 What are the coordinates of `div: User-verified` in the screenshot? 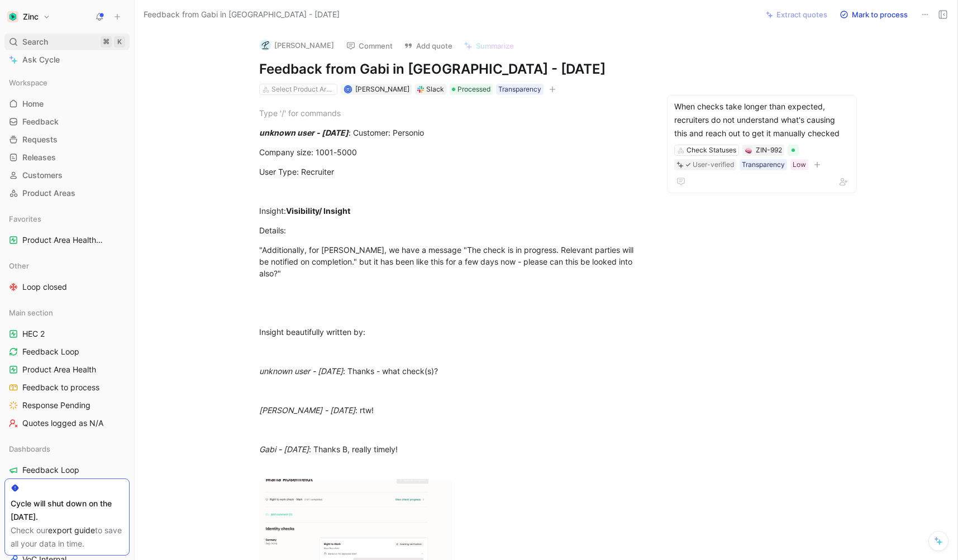 It's located at (713, 165).